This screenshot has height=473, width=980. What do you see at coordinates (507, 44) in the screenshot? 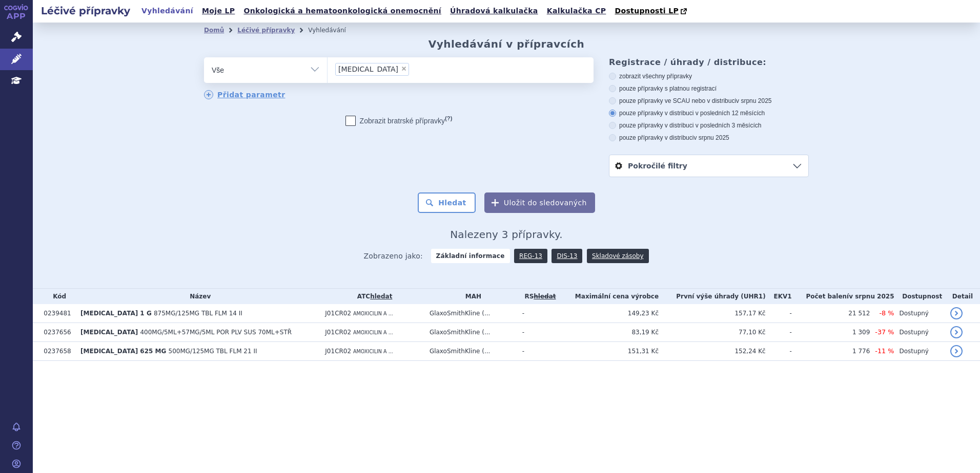
I see `h2: Vyhledávání v přípravcích` at bounding box center [507, 44].